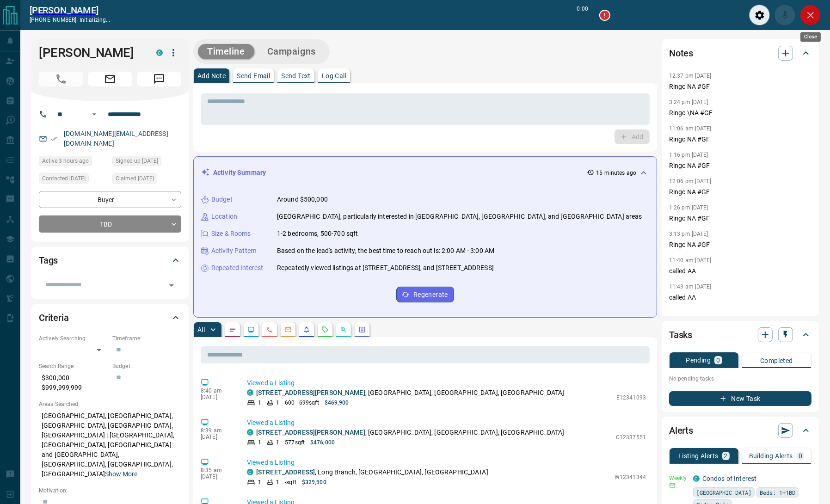 The height and width of the screenshot is (504, 830). I want to click on svg: Email, so click(672, 485).